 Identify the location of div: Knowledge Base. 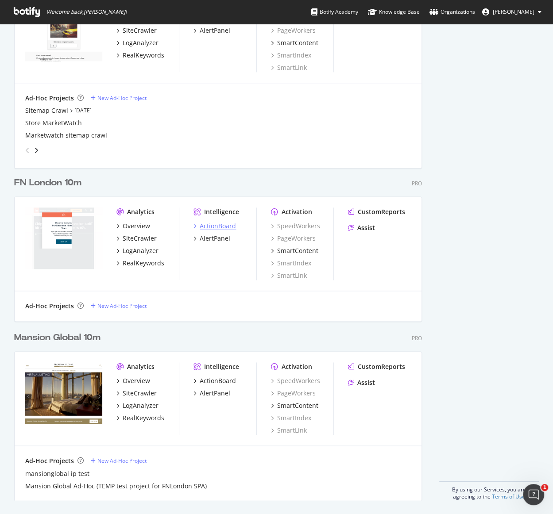
(394, 12).